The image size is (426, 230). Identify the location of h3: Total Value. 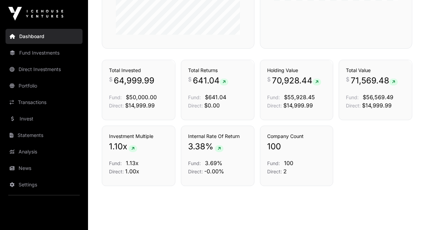
(375, 70).